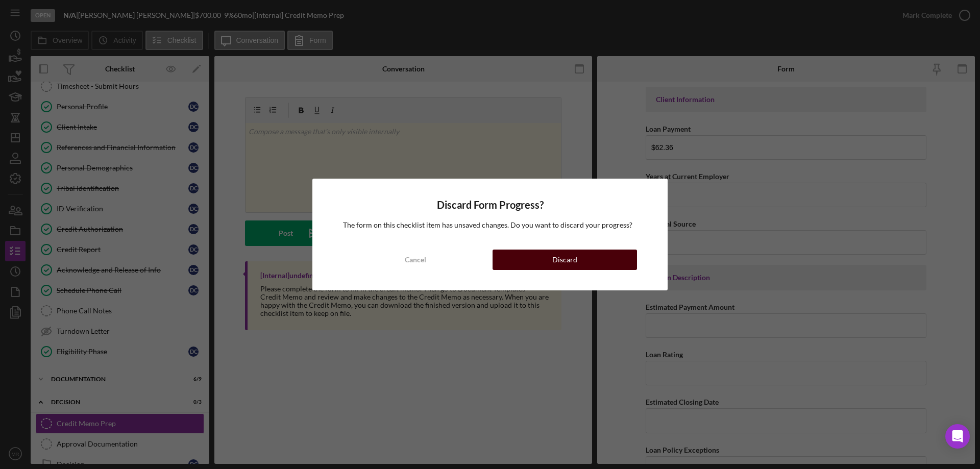 This screenshot has height=469, width=980. What do you see at coordinates (565, 260) in the screenshot?
I see `div: Discard` at bounding box center [565, 260].